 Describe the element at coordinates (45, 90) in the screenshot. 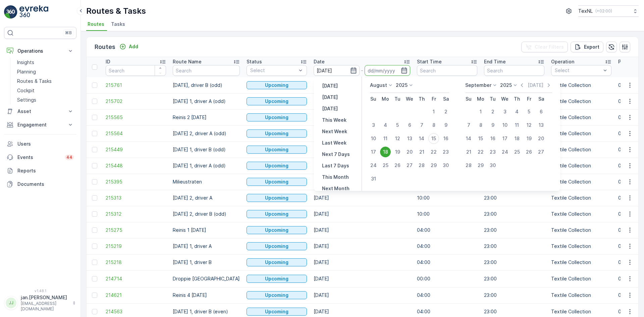

I see `a: Cockpit` at that location.